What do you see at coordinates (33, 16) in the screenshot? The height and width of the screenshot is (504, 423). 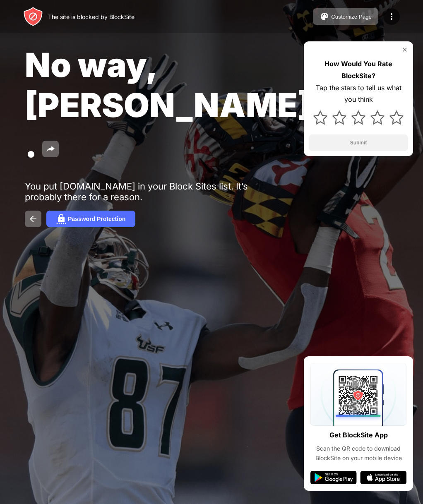 I see `img: header-logo.svg` at bounding box center [33, 16].